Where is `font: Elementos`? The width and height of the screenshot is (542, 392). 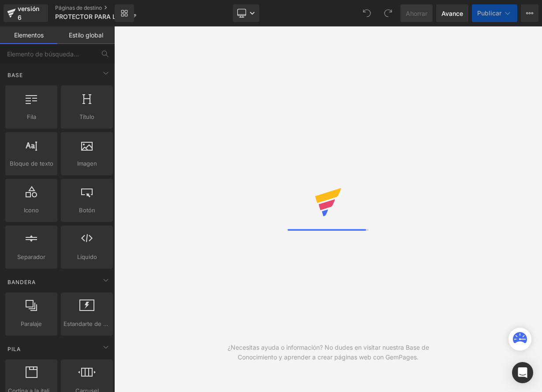
font: Elementos is located at coordinates (29, 35).